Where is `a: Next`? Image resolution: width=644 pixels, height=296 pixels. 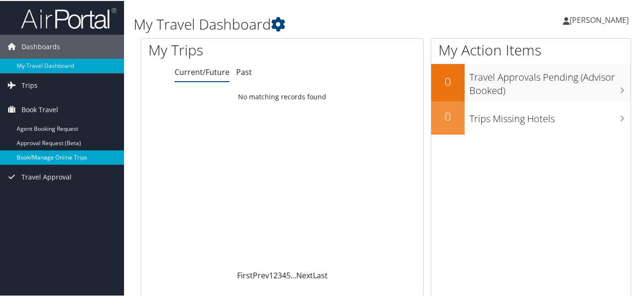 a: Next is located at coordinates (305, 275).